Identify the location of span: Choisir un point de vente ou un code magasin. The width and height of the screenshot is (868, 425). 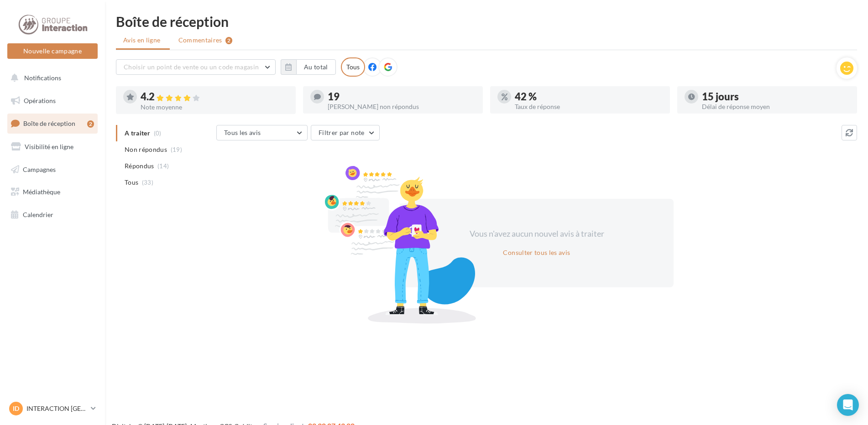
(191, 66).